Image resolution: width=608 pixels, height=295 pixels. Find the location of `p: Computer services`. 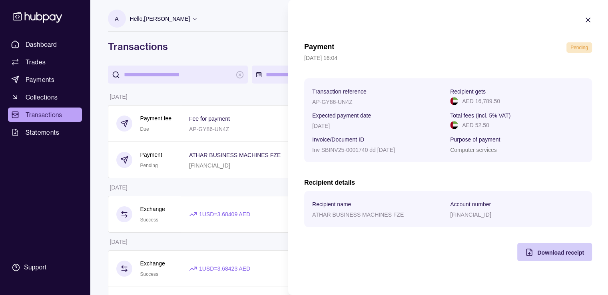

p: Computer services is located at coordinates (474, 150).